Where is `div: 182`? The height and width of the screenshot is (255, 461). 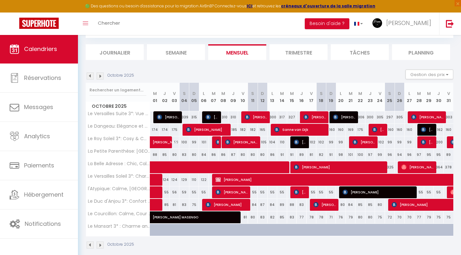
div: 182 is located at coordinates (243, 130).